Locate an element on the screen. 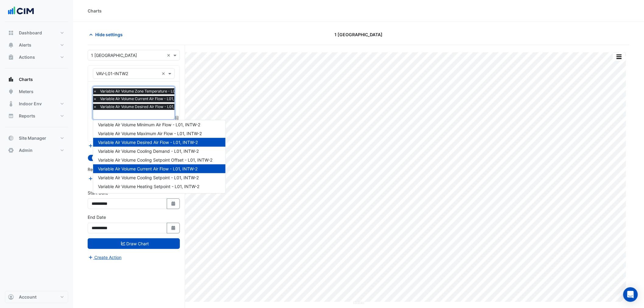  span: Variable Air Volume Heating Setpoint - L01, INTW-2 is located at coordinates (149, 186).